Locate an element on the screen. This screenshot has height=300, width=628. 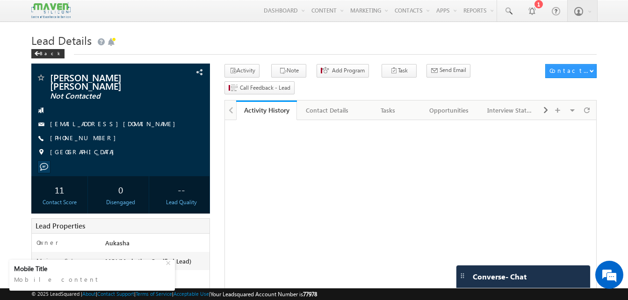
a: Acceptable Use is located at coordinates (191, 294).